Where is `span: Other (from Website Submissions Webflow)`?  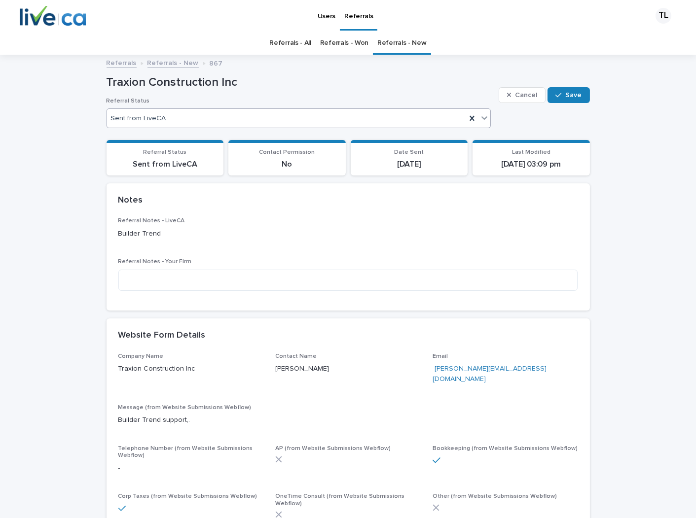 span: Other (from Website Submissions Webflow) is located at coordinates (495, 497).